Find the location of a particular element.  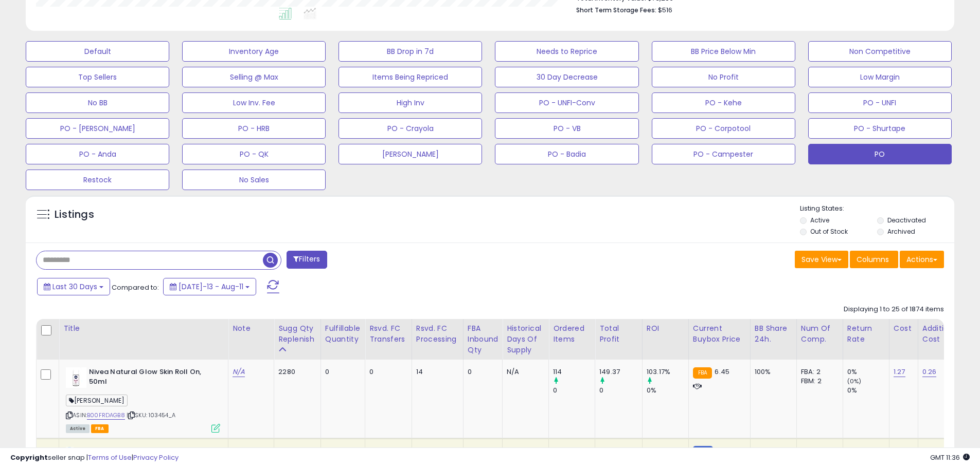

div: BB Share 24h. is located at coordinates (773, 334).